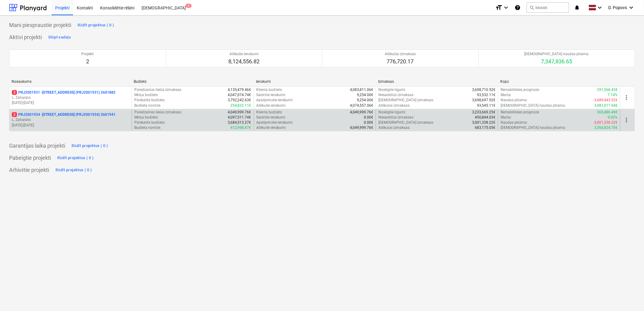  I want to click on i: Zināšanu pamats, so click(517, 7).